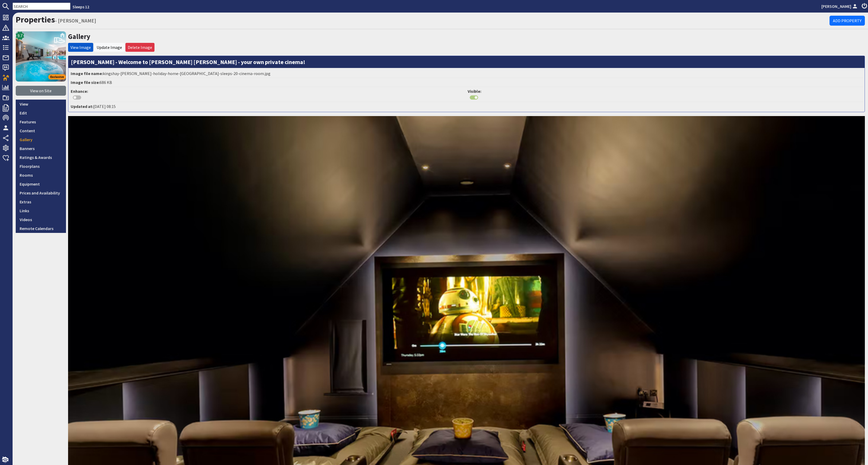  I want to click on a: Kingshay Barton's icon9.7Exclusive, so click(41, 57).